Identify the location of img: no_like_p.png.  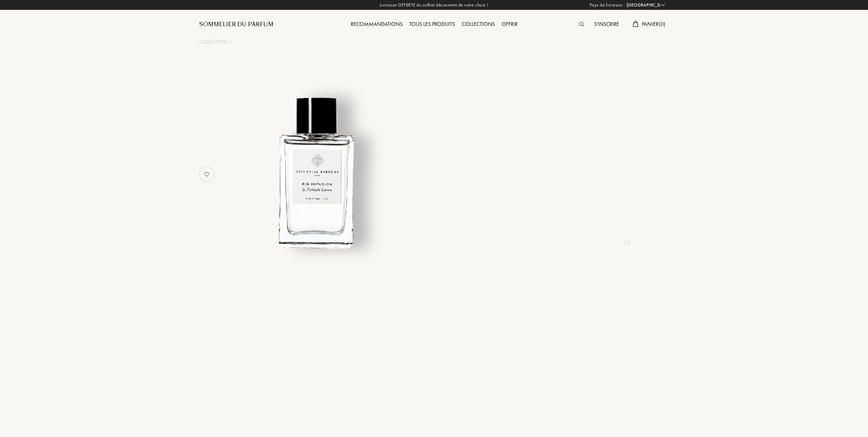
(207, 174).